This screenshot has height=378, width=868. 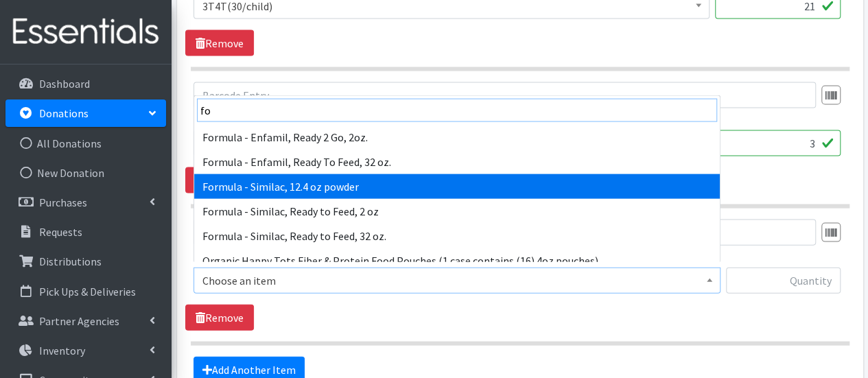 I want to click on li: Formula - Enfamil, Ready 2 Go, 2oz., so click(x=457, y=137).